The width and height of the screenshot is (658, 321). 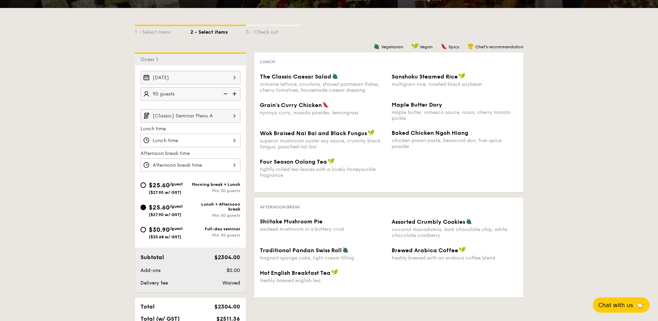 I want to click on div: superior mushroom oyster soy sauce, crunchy black fungus, poached nai bai, so click(x=323, y=144).